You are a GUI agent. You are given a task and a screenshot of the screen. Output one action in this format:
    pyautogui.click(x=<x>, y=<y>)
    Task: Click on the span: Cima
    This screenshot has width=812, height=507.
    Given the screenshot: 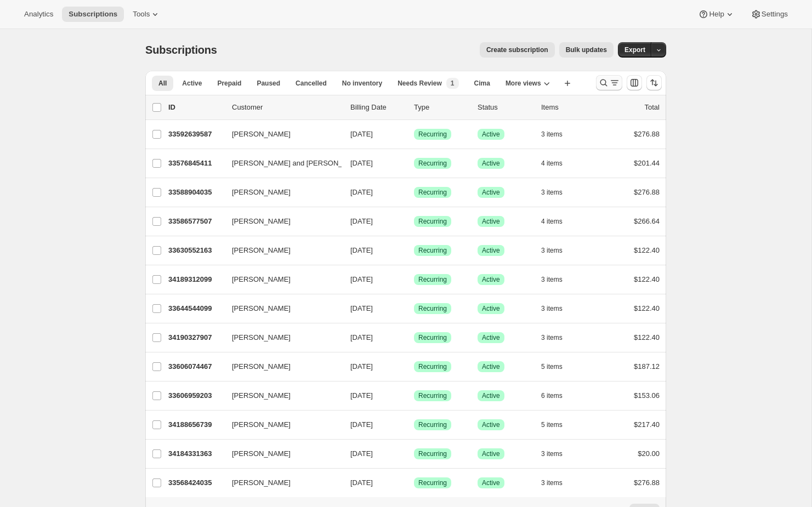 What is the action you would take?
    pyautogui.click(x=482, y=83)
    